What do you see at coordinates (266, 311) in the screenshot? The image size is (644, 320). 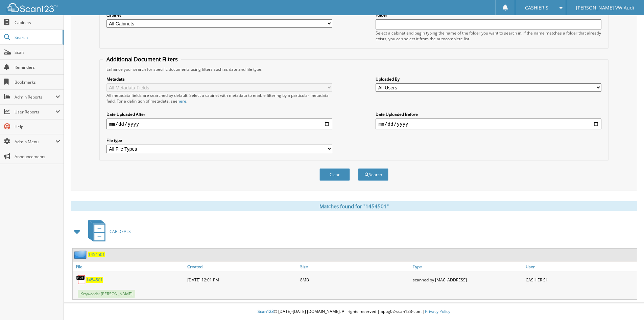 I see `span: Scan123` at bounding box center [266, 311].